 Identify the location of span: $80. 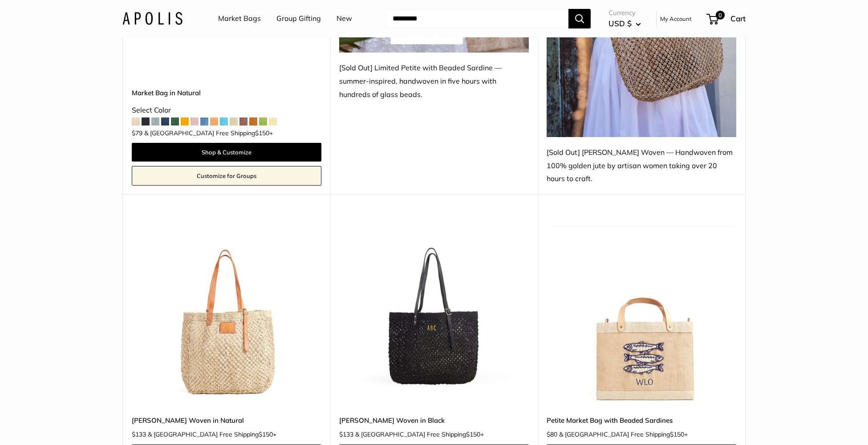
(552, 435).